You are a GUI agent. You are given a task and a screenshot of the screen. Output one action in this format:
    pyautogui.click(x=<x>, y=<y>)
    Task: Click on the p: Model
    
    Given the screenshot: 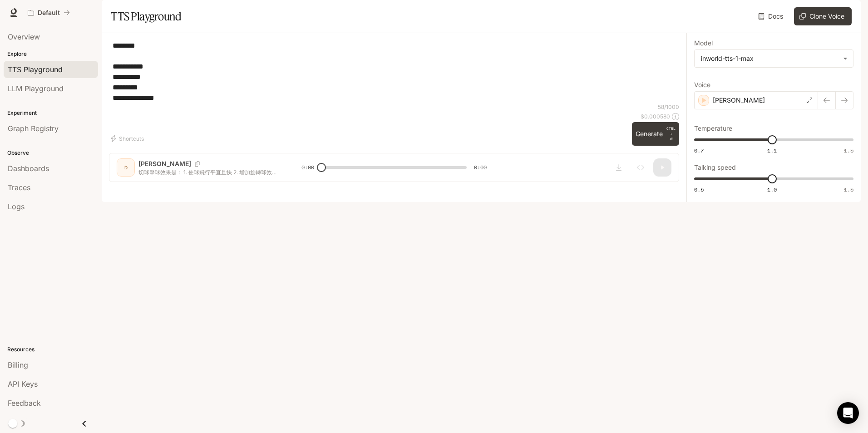 What is the action you would take?
    pyautogui.click(x=703, y=43)
    